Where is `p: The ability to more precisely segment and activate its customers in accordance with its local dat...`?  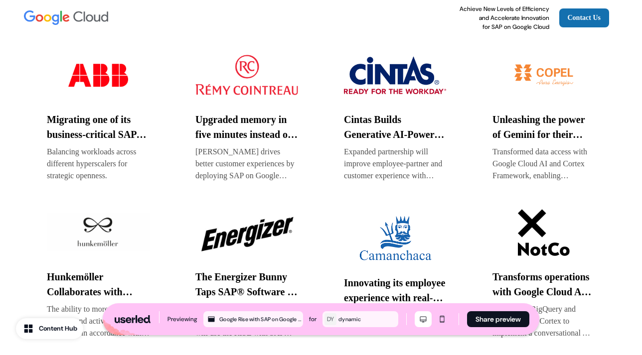 p: The ability to more precisely segment and activate its customers in accordance with its local dat... is located at coordinates (98, 321).